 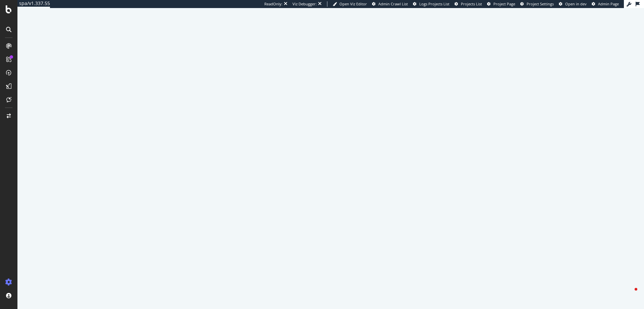 I want to click on span: Admin Page, so click(x=608, y=4).